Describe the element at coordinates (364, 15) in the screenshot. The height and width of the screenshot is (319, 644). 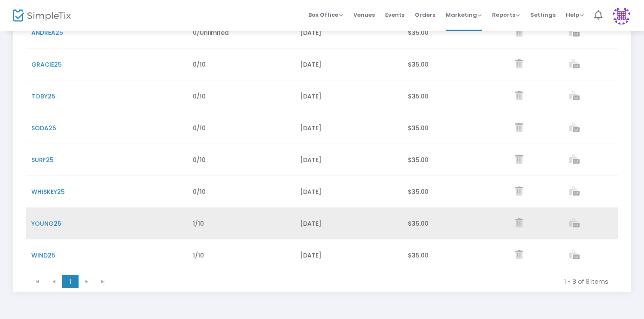
I see `span: Venues` at that location.